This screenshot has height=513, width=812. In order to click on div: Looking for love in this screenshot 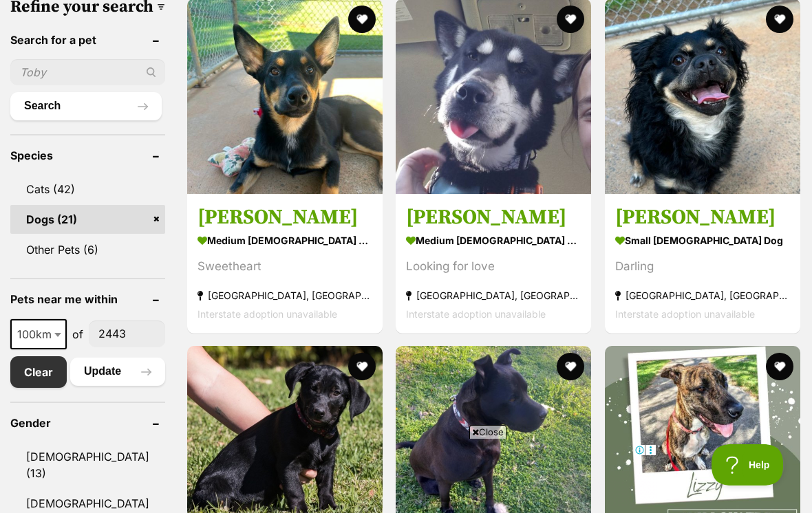, I will do `click(493, 265)`.